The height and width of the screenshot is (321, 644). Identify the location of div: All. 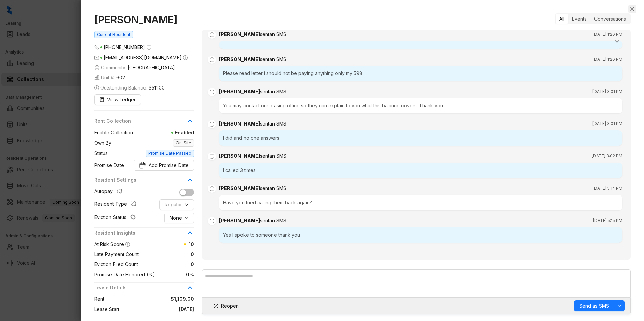
(562, 19).